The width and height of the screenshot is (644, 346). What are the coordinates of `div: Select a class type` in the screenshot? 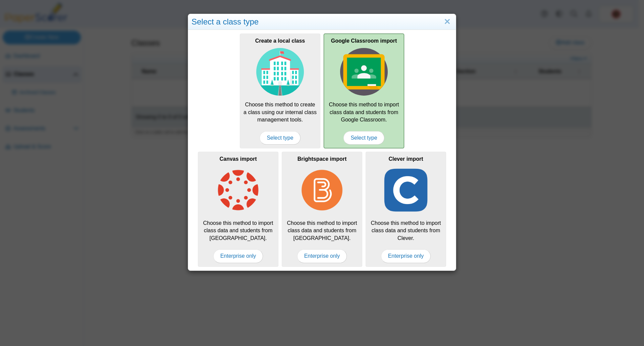 It's located at (322, 22).